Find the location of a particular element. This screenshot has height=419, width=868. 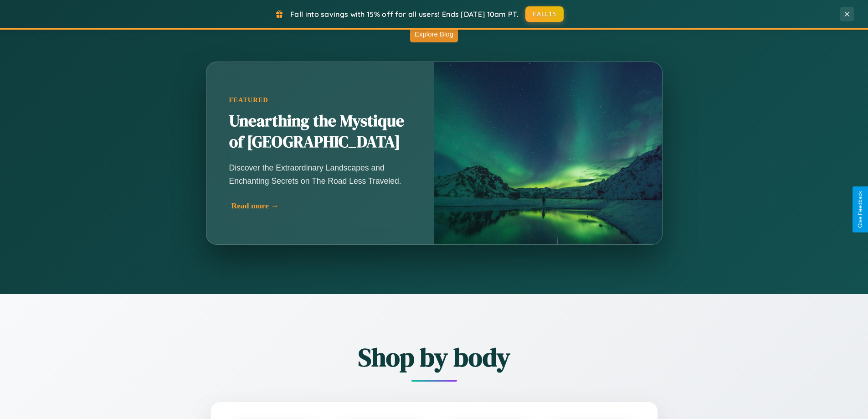

p: Discover the Extraordinary Landscapes and Enchanting Secrets on The Road Less Traveled. is located at coordinates (320, 174).